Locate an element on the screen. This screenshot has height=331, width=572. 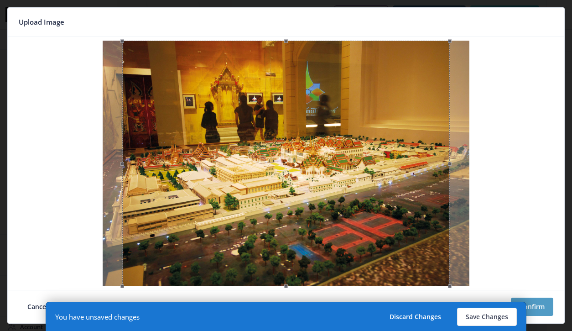
button: Save Changes is located at coordinates (487, 316).